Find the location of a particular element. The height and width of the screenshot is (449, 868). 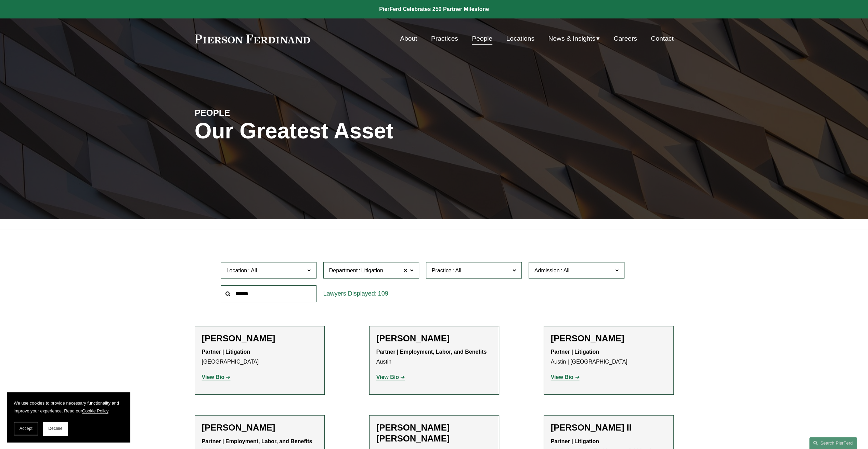

span: Admission is located at coordinates (547, 270).